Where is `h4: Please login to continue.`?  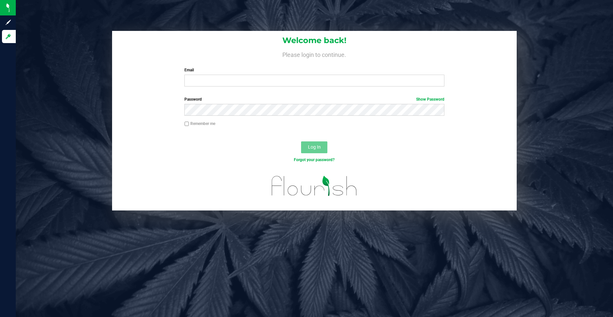 h4: Please login to continue. is located at coordinates (314, 54).